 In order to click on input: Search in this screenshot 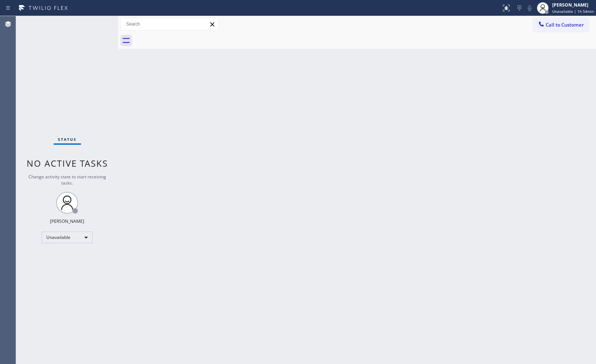, I will do `click(169, 24)`.